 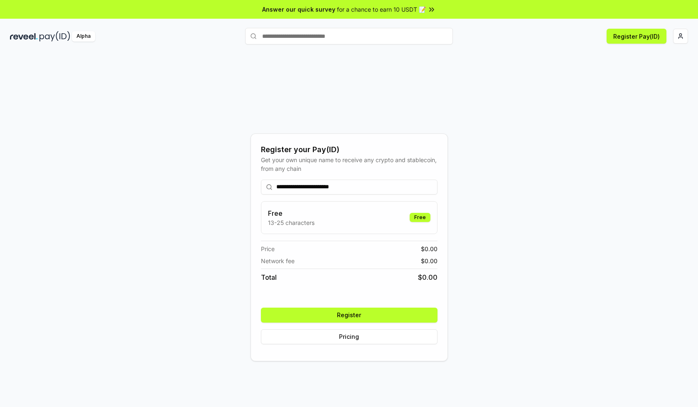 I want to click on div: Get your own unique name to receive any crypto and stablecoin, from any chain, so click(x=349, y=164).